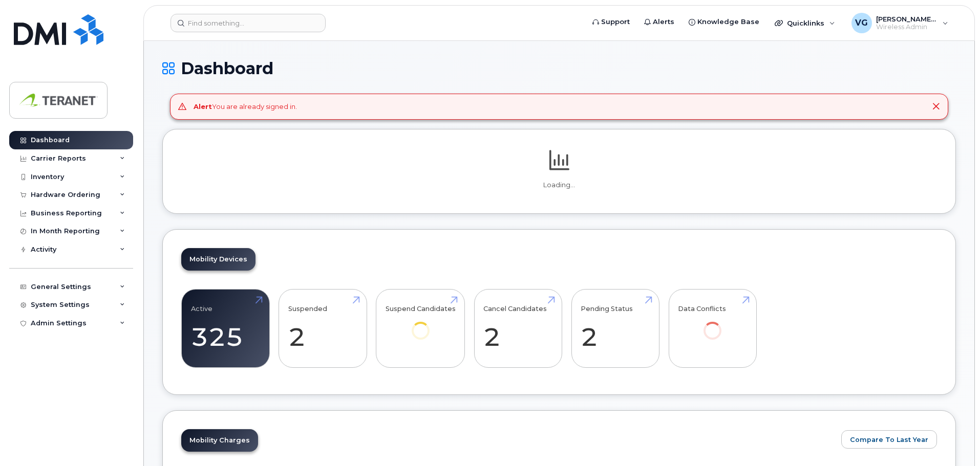 This screenshot has height=466, width=980. I want to click on button: Compare To Last Year, so click(889, 439).